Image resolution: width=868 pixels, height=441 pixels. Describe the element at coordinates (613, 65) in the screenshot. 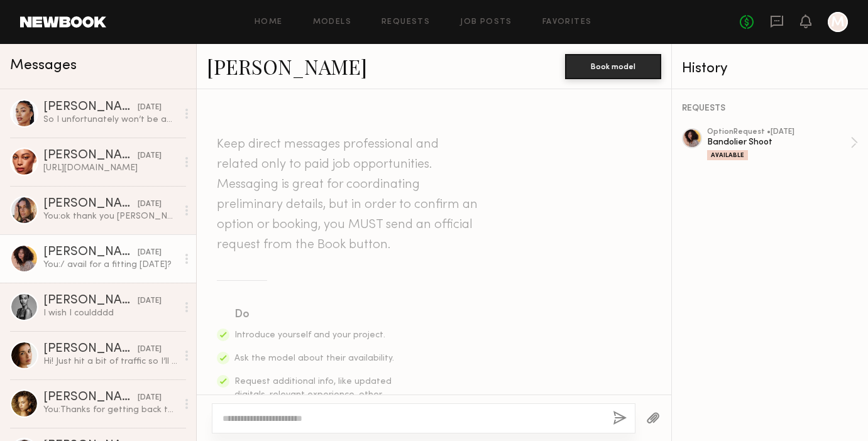

I see `a: Book model` at that location.